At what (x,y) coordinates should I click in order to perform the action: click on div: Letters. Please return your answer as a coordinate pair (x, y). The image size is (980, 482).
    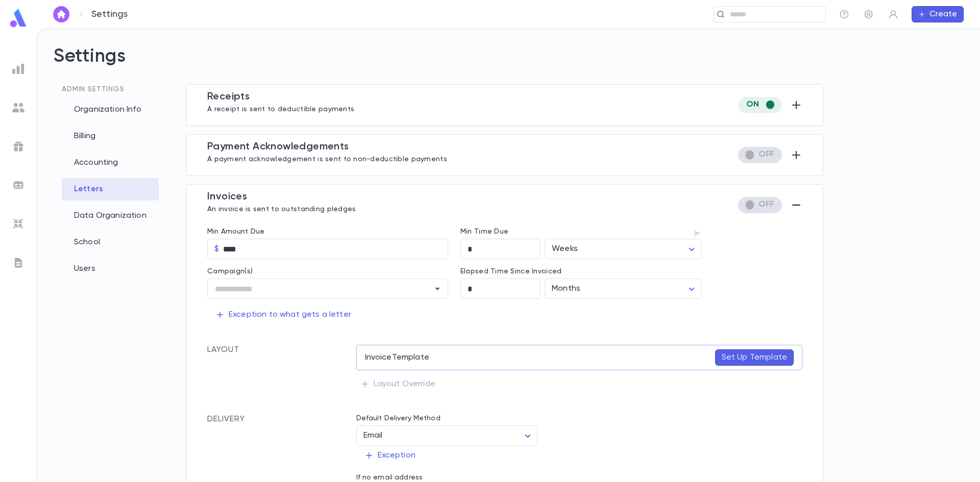
    Looking at the image, I should click on (110, 190).